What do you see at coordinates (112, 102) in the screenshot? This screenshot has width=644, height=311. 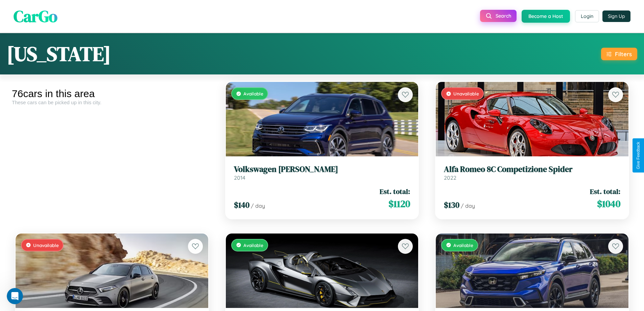 I see `div: These cars can be picked up in this city.` at bounding box center [112, 102].